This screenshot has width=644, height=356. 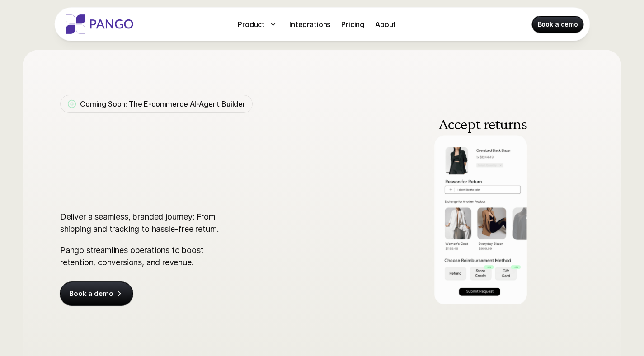 I want to click on p: About, so click(x=385, y=25).